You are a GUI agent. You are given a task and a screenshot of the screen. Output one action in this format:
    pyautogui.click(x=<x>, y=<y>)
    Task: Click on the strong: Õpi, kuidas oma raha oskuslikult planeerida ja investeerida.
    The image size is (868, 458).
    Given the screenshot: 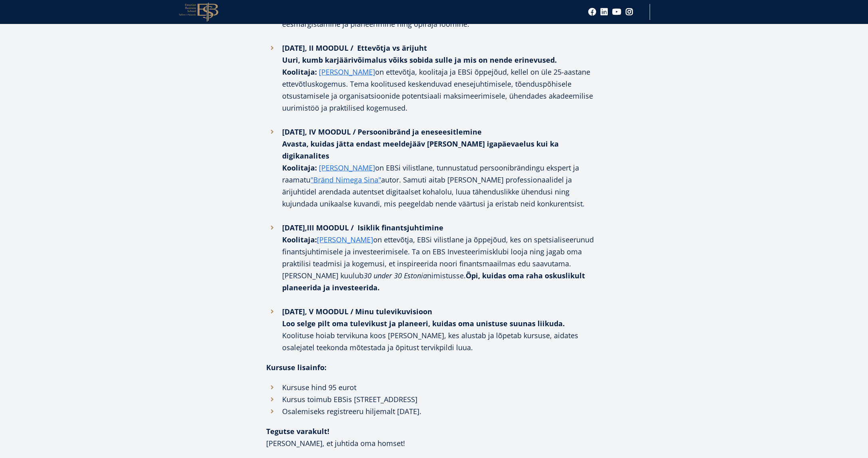 What is the action you would take?
    pyautogui.click(x=434, y=282)
    